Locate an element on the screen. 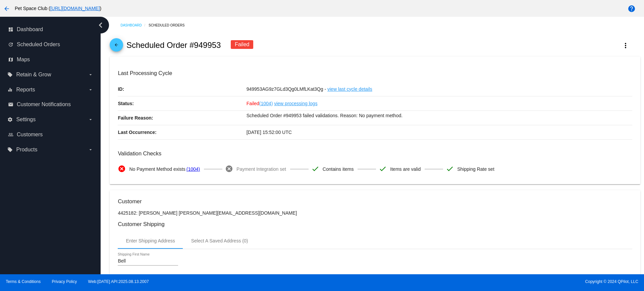 The width and height of the screenshot is (644, 291). p: Scheduled Order #949953 failed validations. Reason: No payment method. is located at coordinates (439, 116).